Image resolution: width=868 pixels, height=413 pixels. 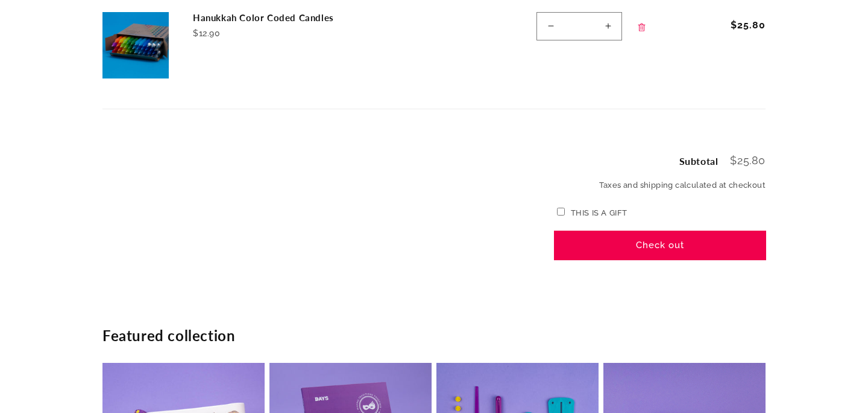 What do you see at coordinates (641, 27) in the screenshot?
I see `a: Remove Hanukkah Color Coded Candles` at bounding box center [641, 27].